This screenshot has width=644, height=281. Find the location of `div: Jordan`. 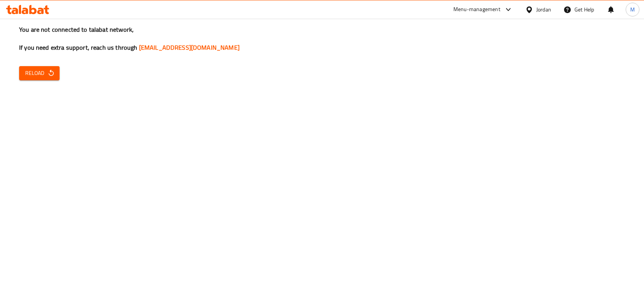

div: Jordan is located at coordinates (544, 10).